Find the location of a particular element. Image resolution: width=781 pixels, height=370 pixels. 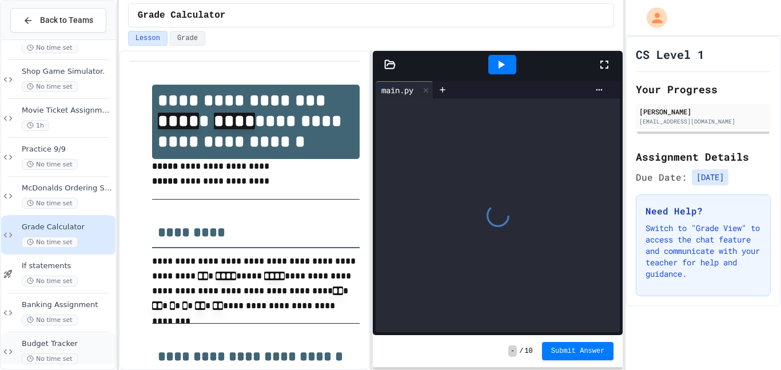

button: Back to Teams is located at coordinates (58, 20).